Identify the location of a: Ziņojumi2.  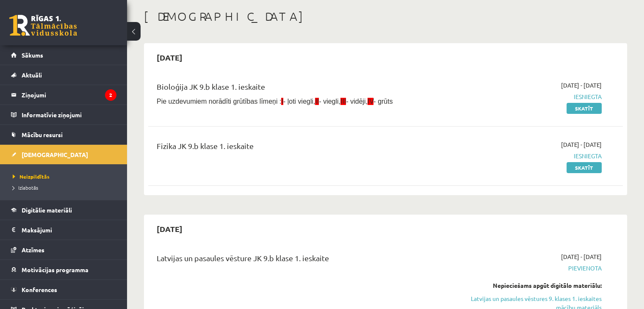
(64, 95).